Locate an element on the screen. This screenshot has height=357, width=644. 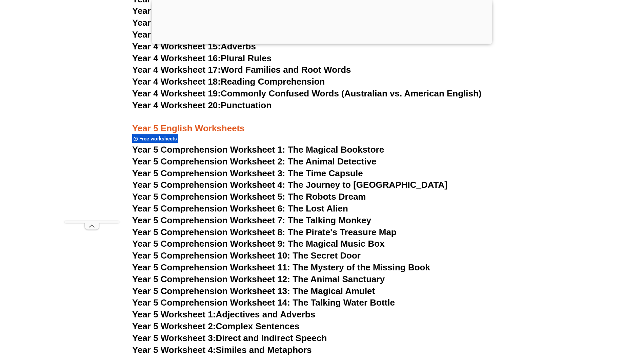
span: Year 5 Comprehension Worksheet 8: The Pirate's Treasure Map is located at coordinates (264, 232).